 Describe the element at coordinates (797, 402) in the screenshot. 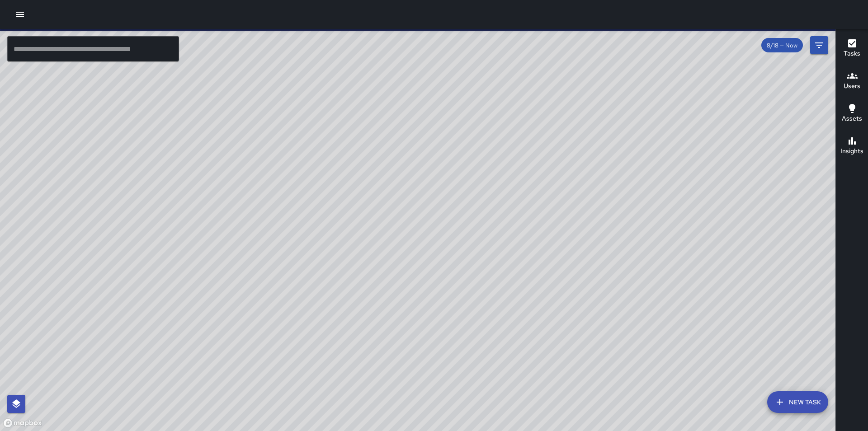

I see `button: New Task` at that location.